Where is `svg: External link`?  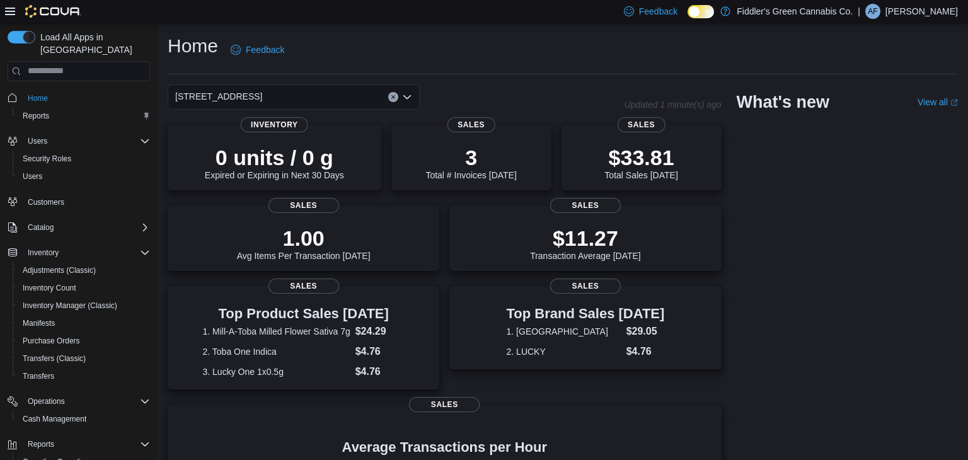
svg: External link is located at coordinates (955, 103).